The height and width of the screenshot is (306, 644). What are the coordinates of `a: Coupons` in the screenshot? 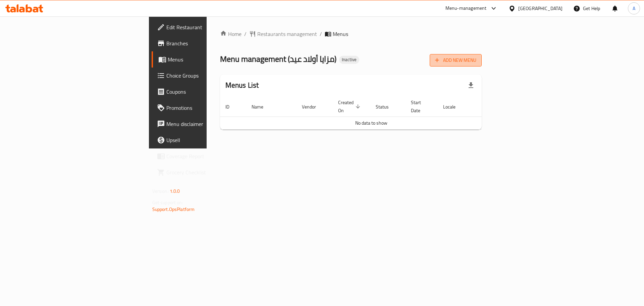 It's located at (204, 92).